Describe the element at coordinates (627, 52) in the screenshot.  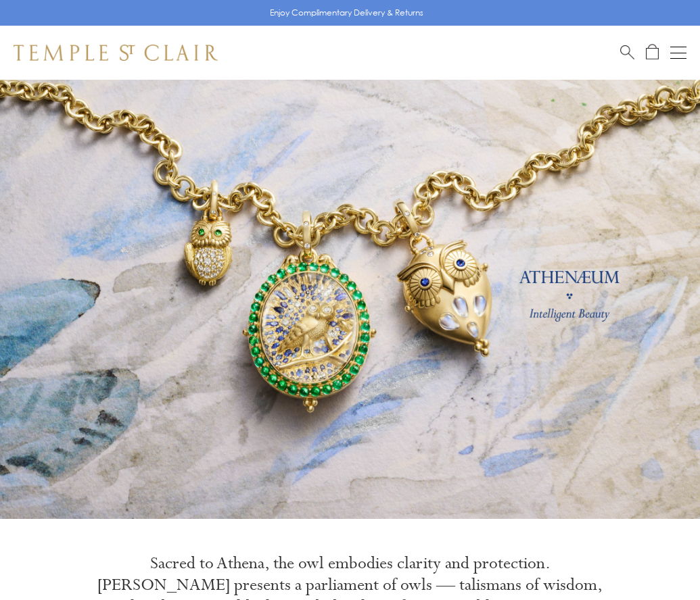
I see `a: Search` at that location.